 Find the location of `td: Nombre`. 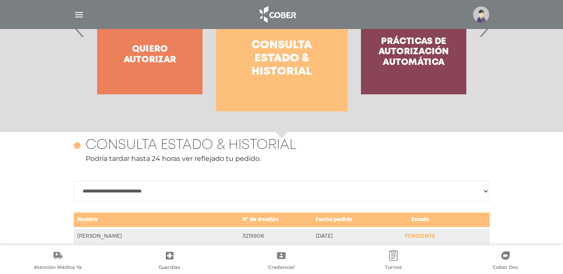

td: Nombre is located at coordinates (156, 220).